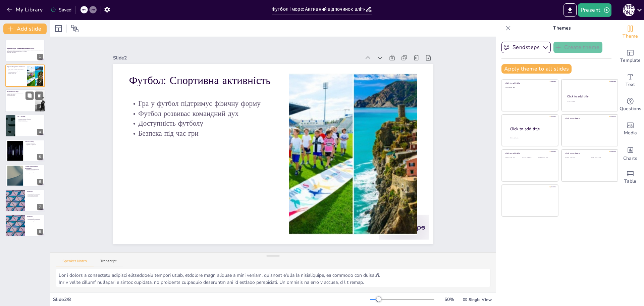 The width and height of the screenshot is (644, 306). What do you see at coordinates (34, 147) in the screenshot?
I see `p: Регулярні прогулянки` at bounding box center [34, 147].